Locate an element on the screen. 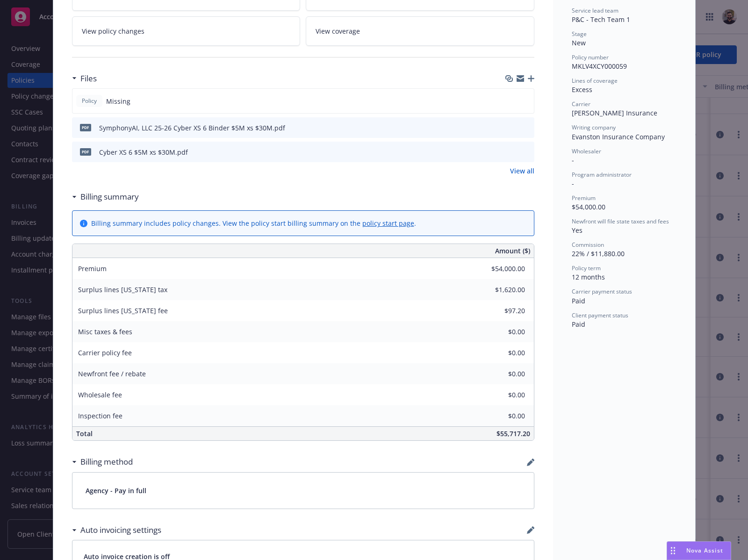 This screenshot has width=748, height=560. span: Stage is located at coordinates (579, 33).